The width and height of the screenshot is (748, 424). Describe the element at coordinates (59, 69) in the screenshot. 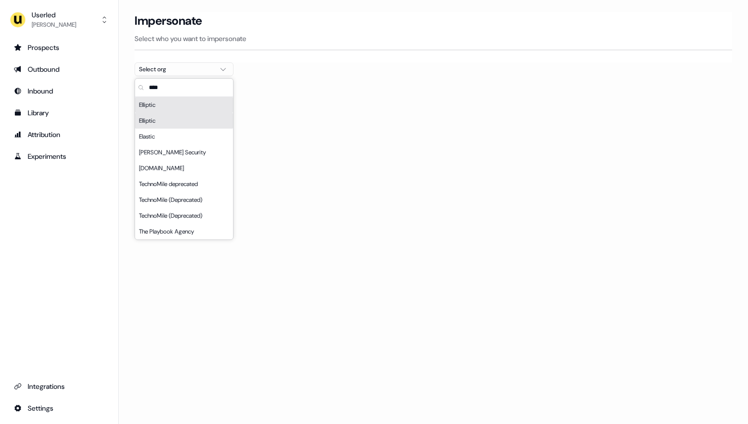

I see `a: Go to outbound experience` at that location.